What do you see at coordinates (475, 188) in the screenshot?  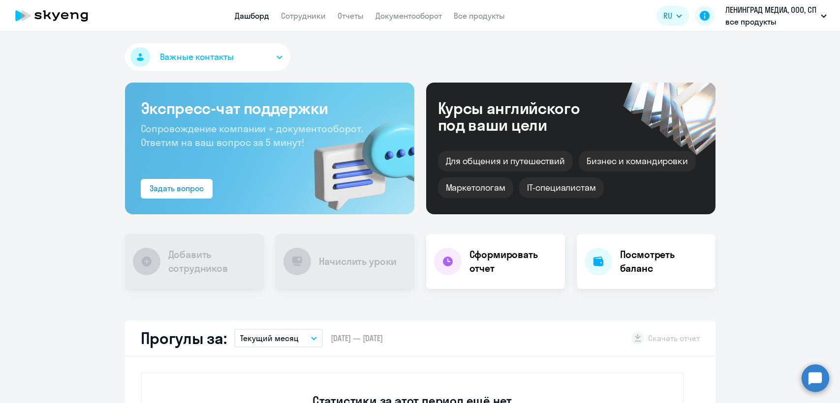 I see `div: Маркетологам` at bounding box center [475, 188].